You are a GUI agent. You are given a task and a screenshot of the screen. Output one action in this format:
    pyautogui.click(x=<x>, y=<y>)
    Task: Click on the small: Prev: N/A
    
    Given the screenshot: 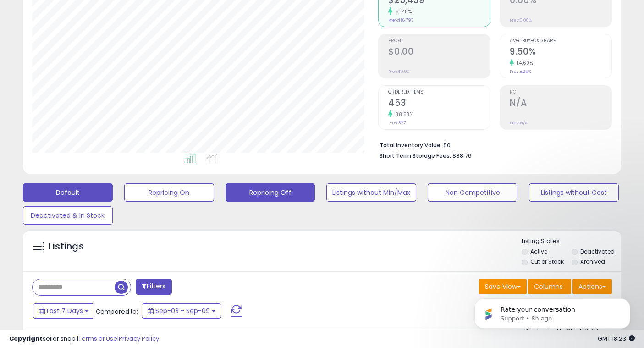 What is the action you would take?
    pyautogui.click(x=518, y=123)
    